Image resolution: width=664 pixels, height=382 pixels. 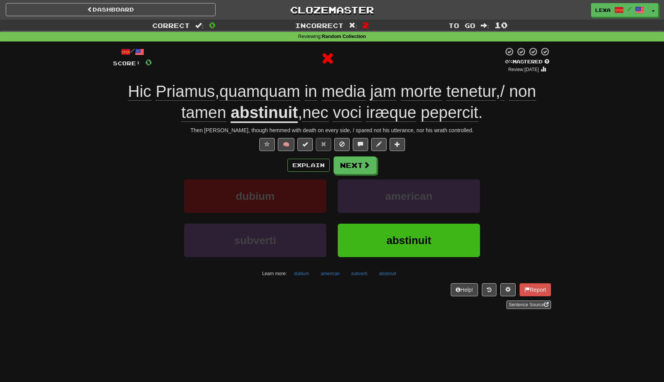 What do you see at coordinates (522, 91) in the screenshot?
I see `span: non` at bounding box center [522, 91].